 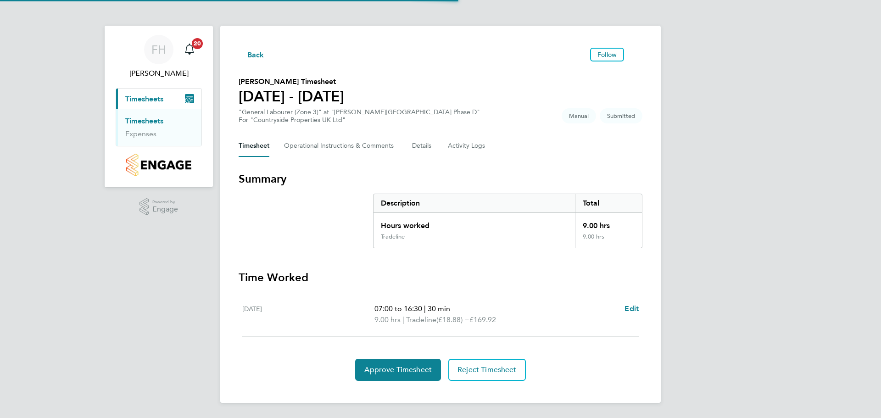 What do you see at coordinates (189, 50) in the screenshot?
I see `a: 20` at bounding box center [189, 50].